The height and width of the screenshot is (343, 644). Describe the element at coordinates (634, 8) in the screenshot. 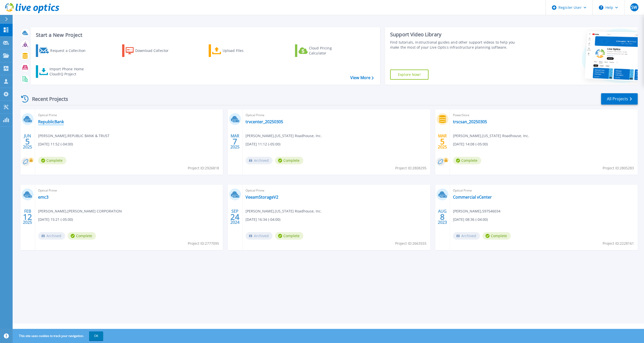

I see `span: SW` at that location.